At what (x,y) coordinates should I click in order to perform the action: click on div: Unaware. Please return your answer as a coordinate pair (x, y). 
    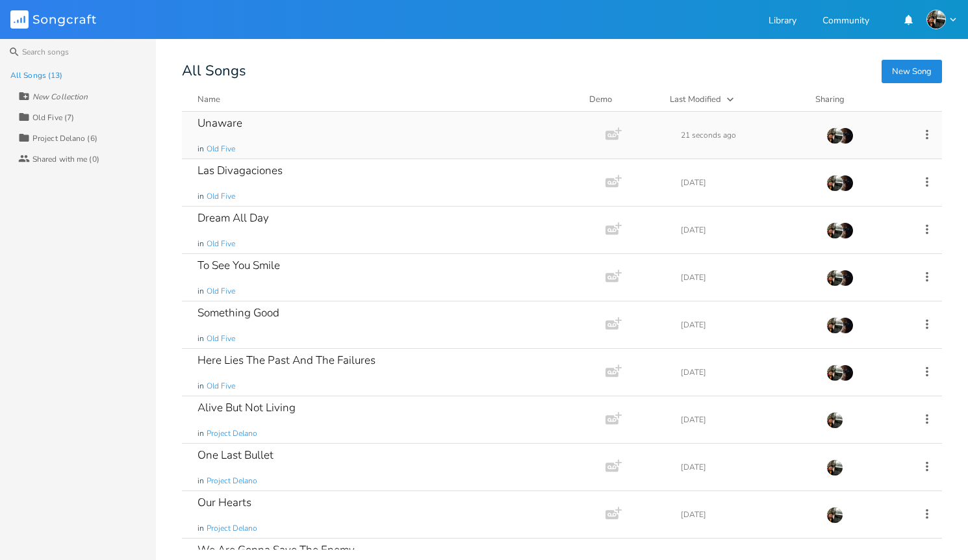
    Looking at the image, I should click on (220, 123).